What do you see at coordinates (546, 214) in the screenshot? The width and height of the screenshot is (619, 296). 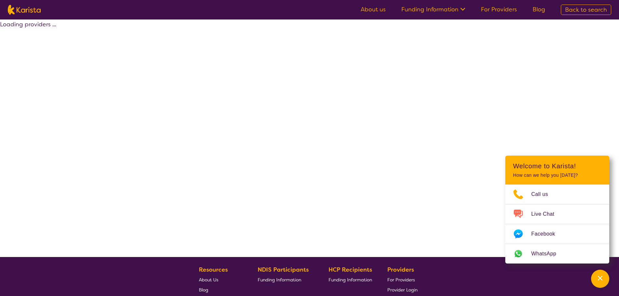 I see `span: Live Chat` at bounding box center [546, 214].